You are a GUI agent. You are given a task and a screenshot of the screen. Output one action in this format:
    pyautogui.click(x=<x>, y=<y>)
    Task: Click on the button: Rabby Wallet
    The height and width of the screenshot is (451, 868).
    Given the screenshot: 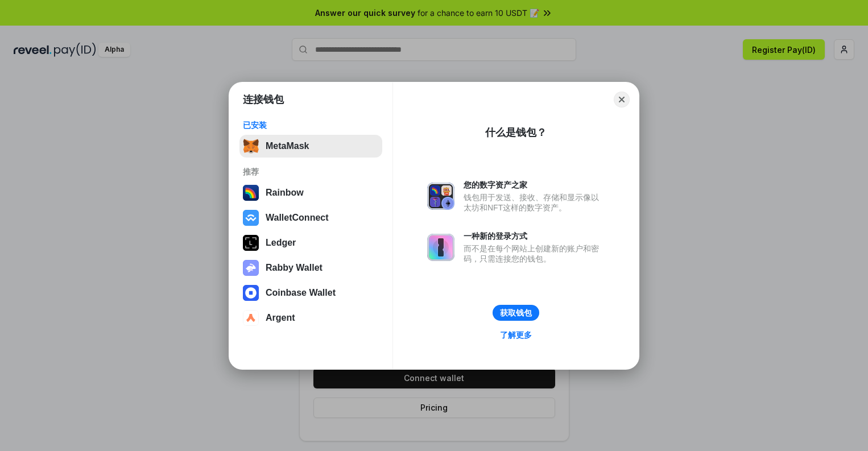 What is the action you would take?
    pyautogui.click(x=311, y=268)
    